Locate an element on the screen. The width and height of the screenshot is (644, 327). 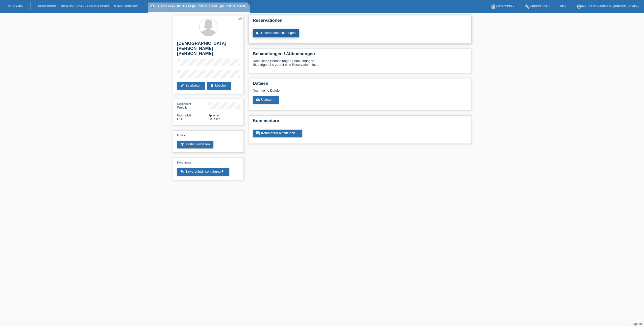
a: Behandlungen / Abbuchungen is located at coordinates (85, 7).